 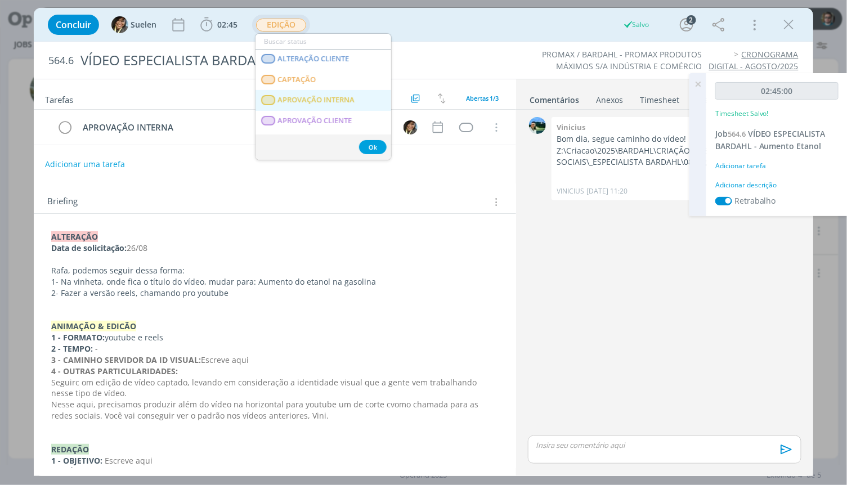 What do you see at coordinates (676, 156) in the screenshot?
I see `p: Z:\Criacao\2025\BARDAHL\CRIAÇÃO OPERAND\109.1 REDES SOCIAIS\_ESPECIALISTA BARDAHL\08. Agosto\baixa` at bounding box center [676, 156].